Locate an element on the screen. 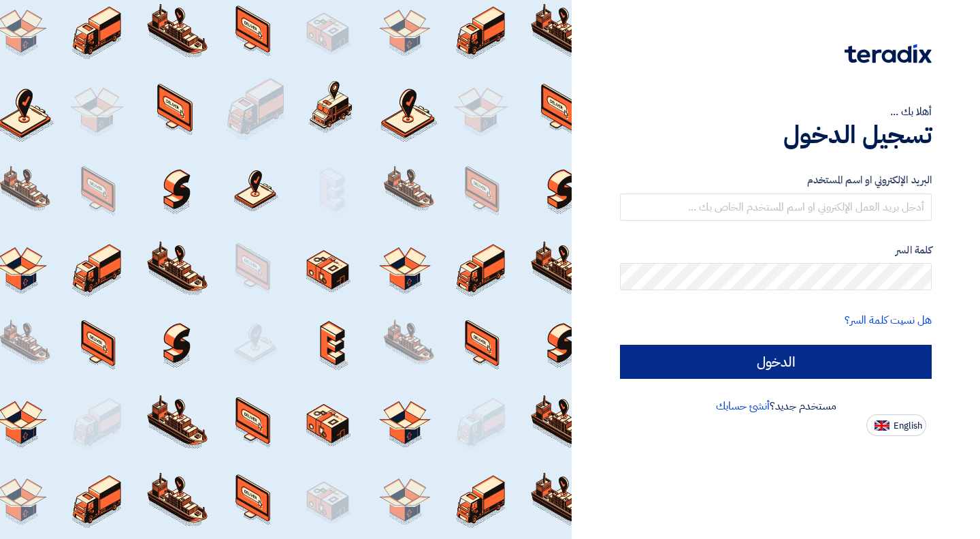 This screenshot has width=980, height=539. a: هل نسيت كلمة السر؟ is located at coordinates (888, 320).